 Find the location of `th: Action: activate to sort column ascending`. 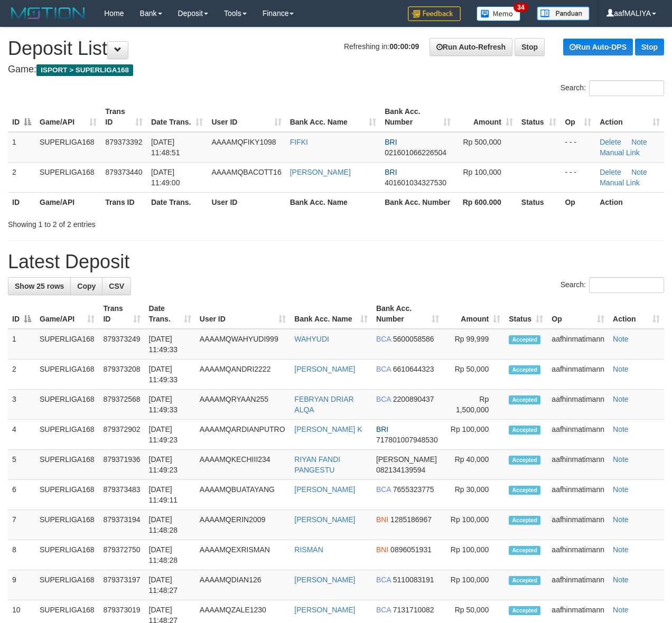

th: Action: activate to sort column ascending is located at coordinates (636, 314).